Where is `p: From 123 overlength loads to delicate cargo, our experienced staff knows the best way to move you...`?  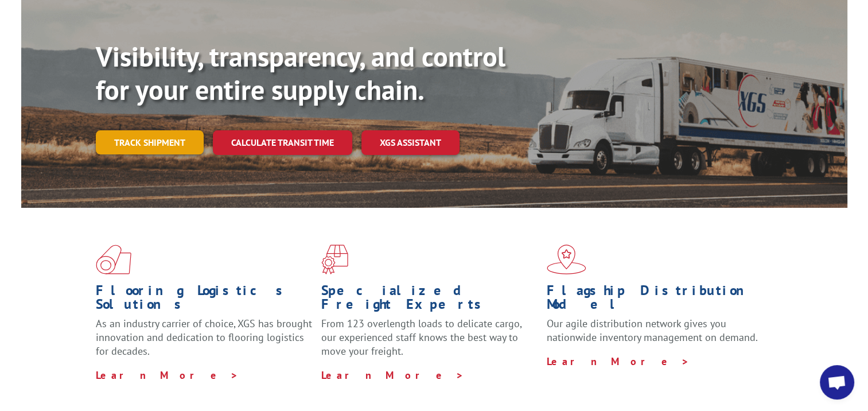 p: From 123 overlength loads to delicate cargo, our experienced staff knows the best way to move you... is located at coordinates (429, 342).